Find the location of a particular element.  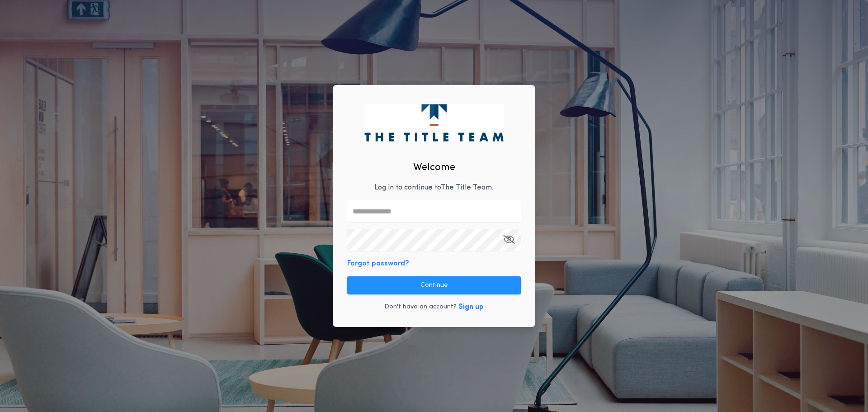

h2: Welcome is located at coordinates (434, 168).